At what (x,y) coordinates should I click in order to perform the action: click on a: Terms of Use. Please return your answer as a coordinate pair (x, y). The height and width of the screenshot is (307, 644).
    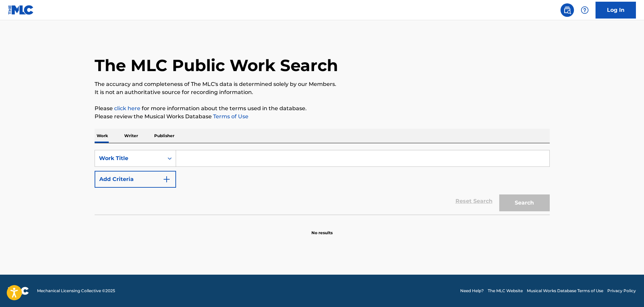
    Looking at the image, I should click on (230, 116).